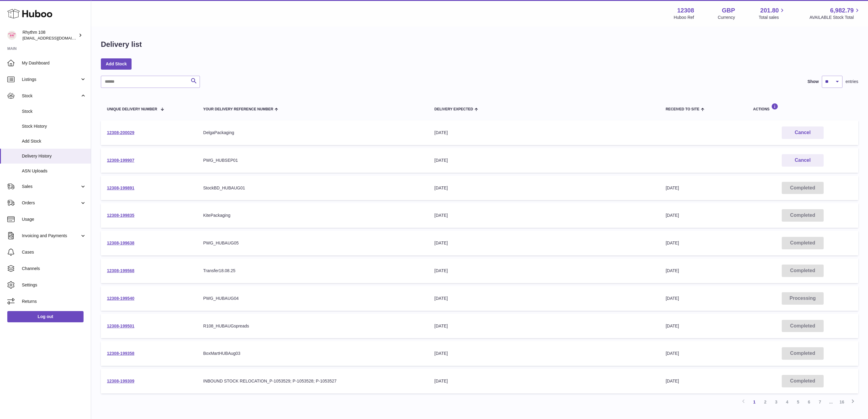  What do you see at coordinates (313, 188) in the screenshot?
I see `div: StockBD_HUBAUG01` at bounding box center [313, 188].